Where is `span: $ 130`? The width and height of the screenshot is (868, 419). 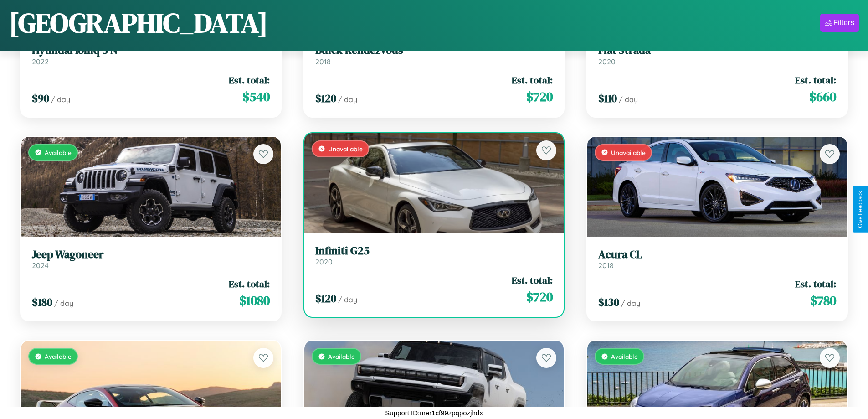 span: $ 130 is located at coordinates (609, 302).